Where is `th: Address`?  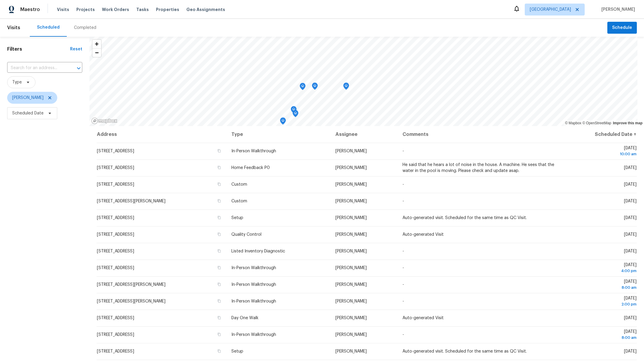 th: Address is located at coordinates (162, 134).